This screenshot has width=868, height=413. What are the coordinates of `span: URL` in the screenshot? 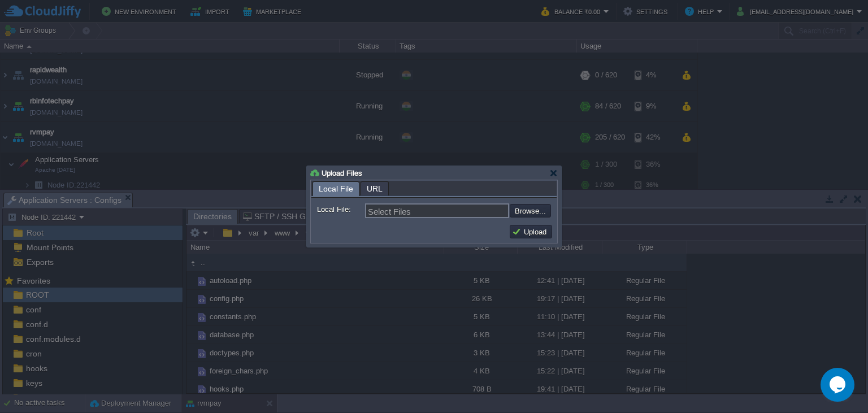 It's located at (375, 189).